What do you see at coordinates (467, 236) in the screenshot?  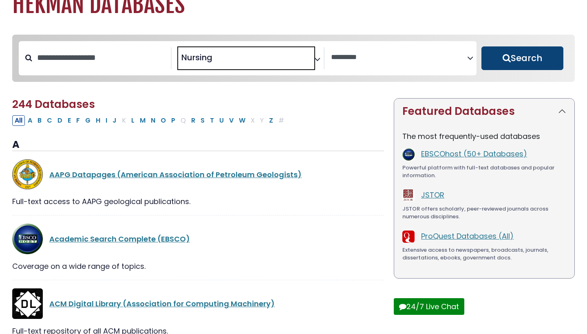 I see `a: ProQuest Databases (All)` at bounding box center [467, 236].